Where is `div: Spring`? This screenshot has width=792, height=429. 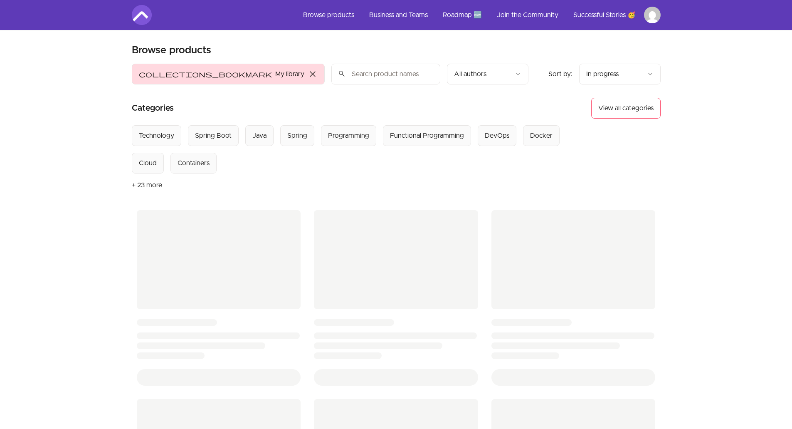 div: Spring is located at coordinates (297, 136).